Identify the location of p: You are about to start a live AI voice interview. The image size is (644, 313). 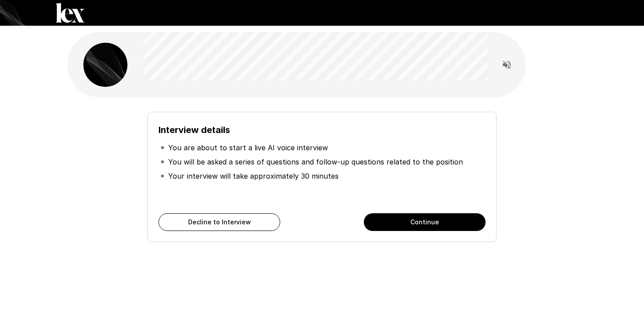
(248, 148).